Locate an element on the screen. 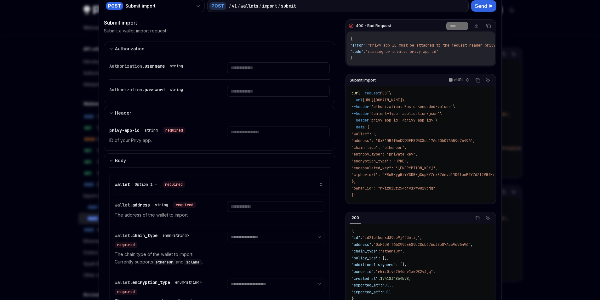 The height and width of the screenshot is (300, 600). span: POST is located at coordinates (385, 93).